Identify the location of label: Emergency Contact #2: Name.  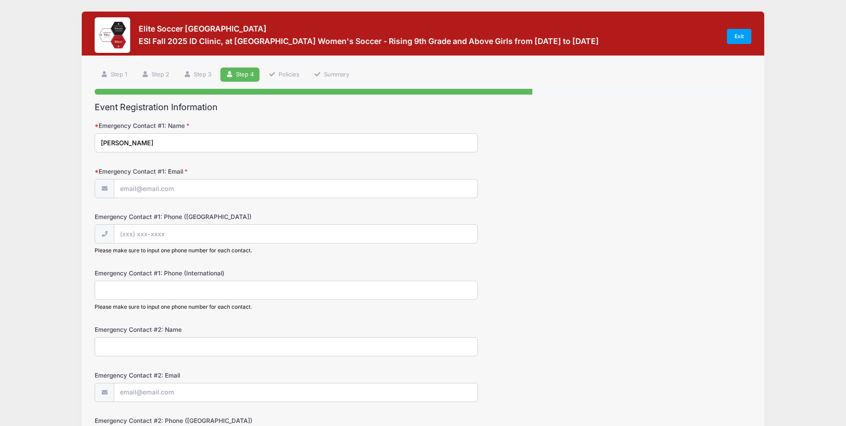
(204, 330).